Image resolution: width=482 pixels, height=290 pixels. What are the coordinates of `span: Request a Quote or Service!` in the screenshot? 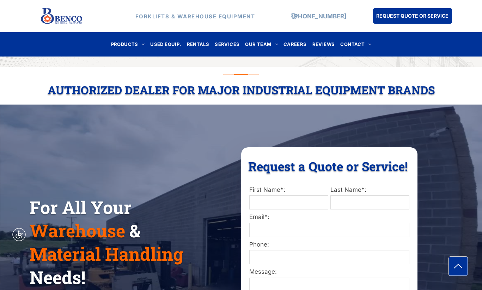 It's located at (328, 166).